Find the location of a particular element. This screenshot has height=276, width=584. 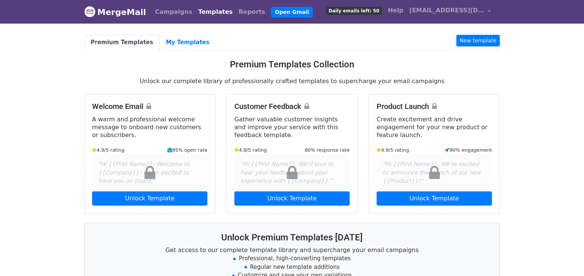

p: A warm and professional welcome message to onboard new customers or subscribers. is located at coordinates (150, 127).